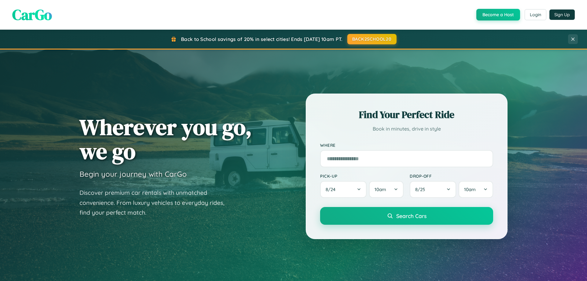  I want to click on span: Search Cars, so click(412, 216).